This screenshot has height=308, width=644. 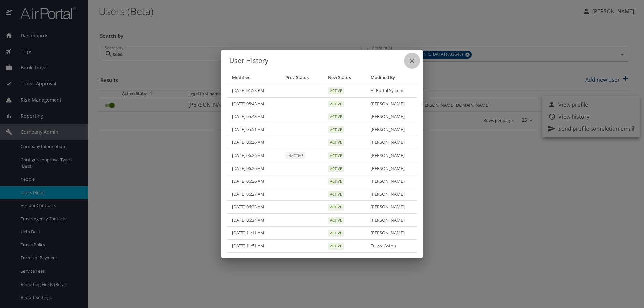 I want to click on th: Prev Status, so click(x=301, y=78).